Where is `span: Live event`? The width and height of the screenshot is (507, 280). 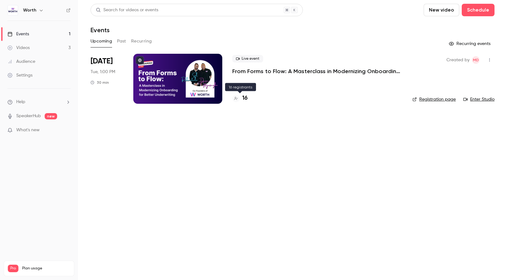 span: Live event is located at coordinates (247, 59).